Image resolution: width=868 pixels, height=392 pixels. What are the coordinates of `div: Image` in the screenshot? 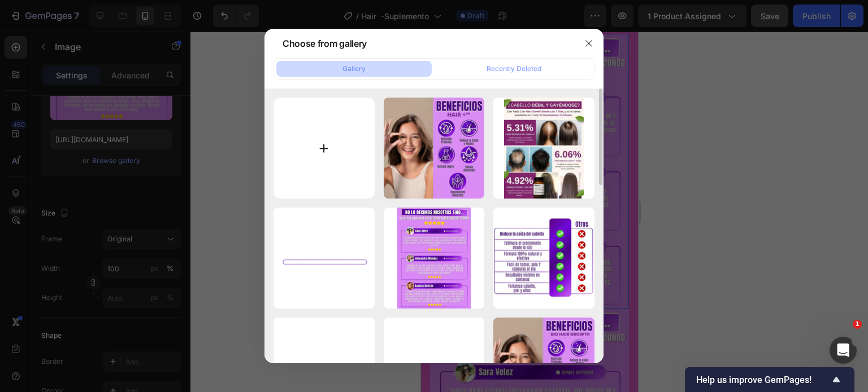 It's located at (35, 13).